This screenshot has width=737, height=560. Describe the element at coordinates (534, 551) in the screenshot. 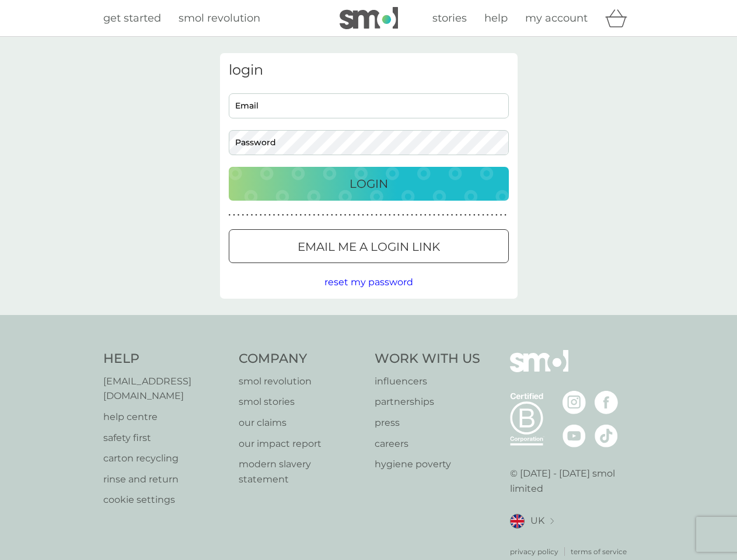

I see `a: privacy policy` at that location.